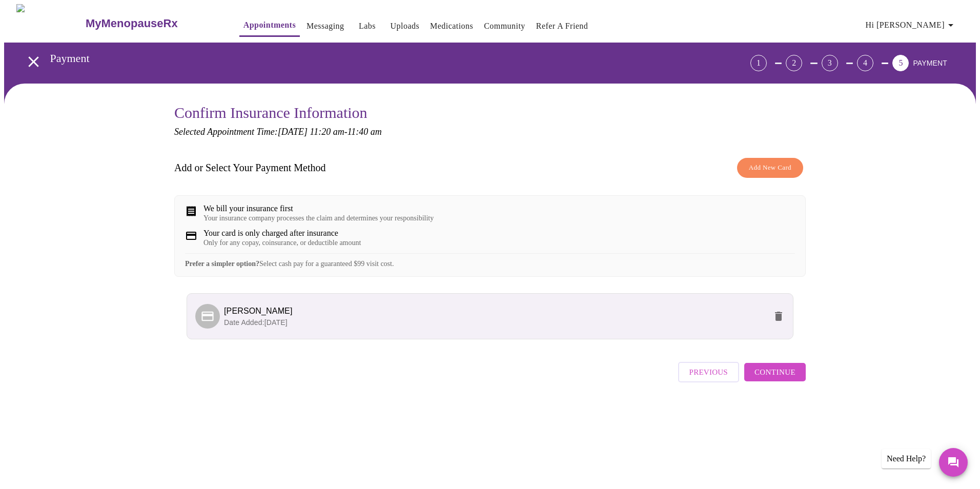 The width and height of the screenshot is (980, 489). Describe the element at coordinates (405, 26) in the screenshot. I see `button: Uploads` at that location.